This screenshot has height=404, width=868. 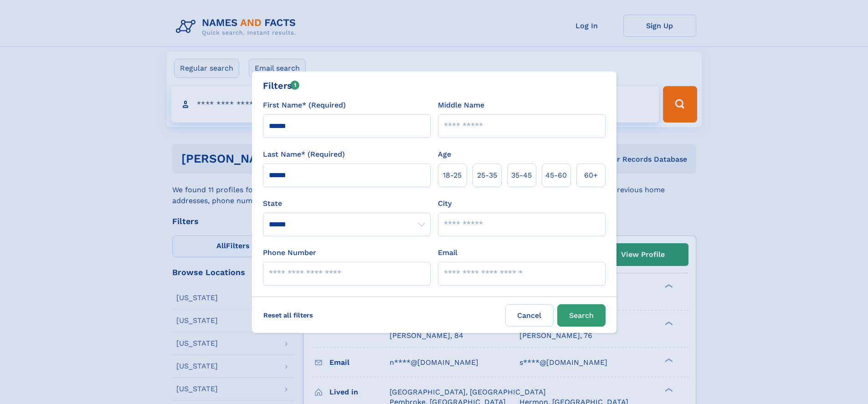 I want to click on div: Filters, so click(x=281, y=86).